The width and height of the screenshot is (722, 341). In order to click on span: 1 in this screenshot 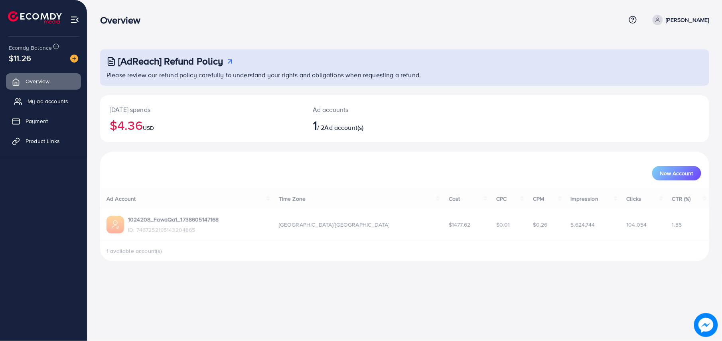, I will do `click(315, 125)`.